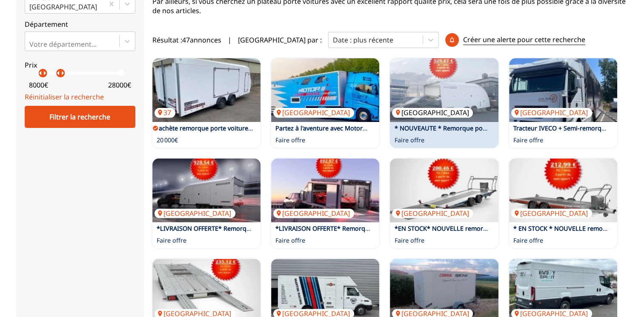 Image resolution: width=644 pixels, height=317 pixels. I want to click on img: *EN STOCK* NOUVELLE remorque porte voiture BRIAN JAMES A TRANSPORTER 5mx2,10m neuve, so click(444, 191).